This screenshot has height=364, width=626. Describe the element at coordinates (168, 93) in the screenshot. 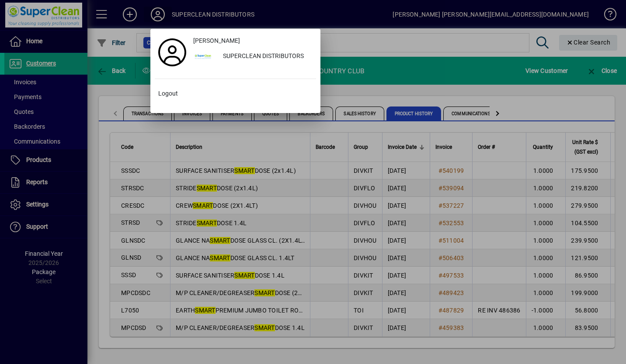

I see `span: Logout` at that location.